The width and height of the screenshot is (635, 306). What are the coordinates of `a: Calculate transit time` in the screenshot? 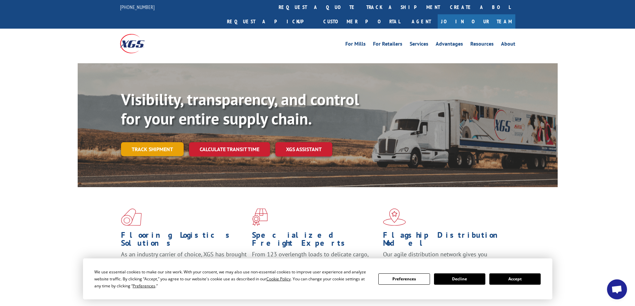 It's located at (229, 149).